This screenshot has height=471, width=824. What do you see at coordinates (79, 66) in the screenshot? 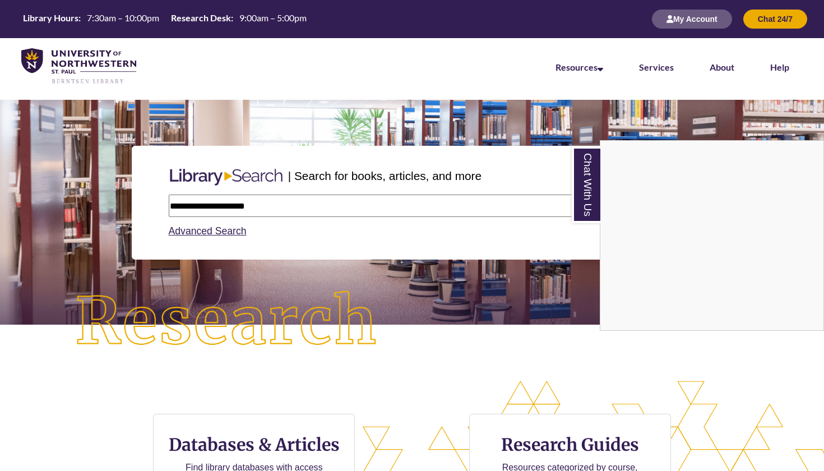
I see `img: UNWSP Library Logo` at bounding box center [79, 66].